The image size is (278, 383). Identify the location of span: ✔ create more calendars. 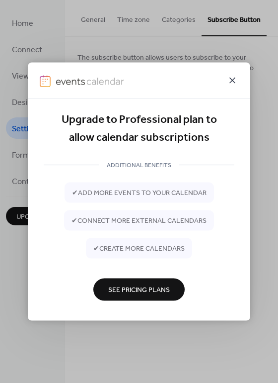
(139, 248).